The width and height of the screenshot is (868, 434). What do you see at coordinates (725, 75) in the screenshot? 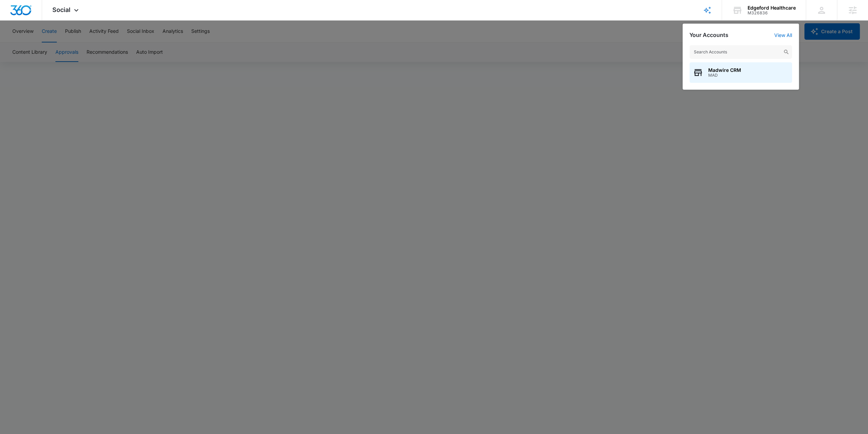
I see `span: MAD` at bounding box center [725, 75].